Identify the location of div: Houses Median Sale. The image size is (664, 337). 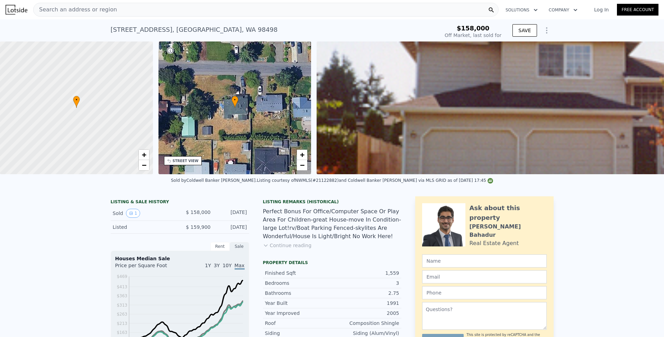
(180, 259).